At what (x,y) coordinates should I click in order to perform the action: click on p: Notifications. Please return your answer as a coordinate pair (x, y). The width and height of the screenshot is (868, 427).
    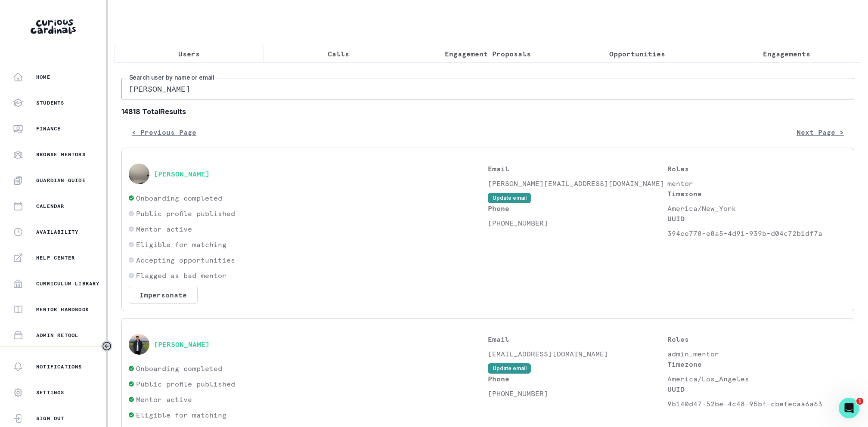
    Looking at the image, I should click on (59, 367).